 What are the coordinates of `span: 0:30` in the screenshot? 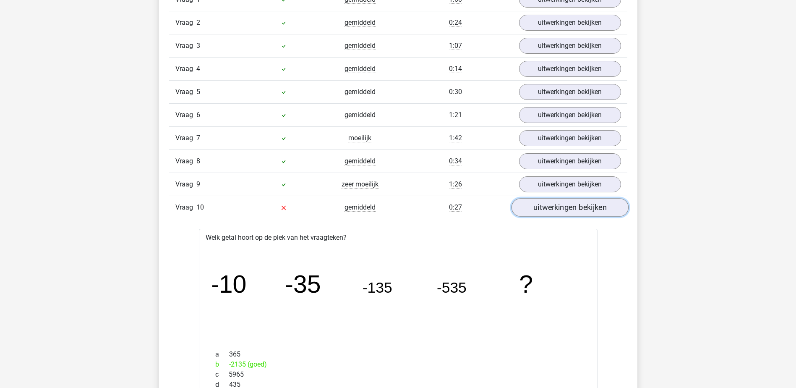 It's located at (455, 92).